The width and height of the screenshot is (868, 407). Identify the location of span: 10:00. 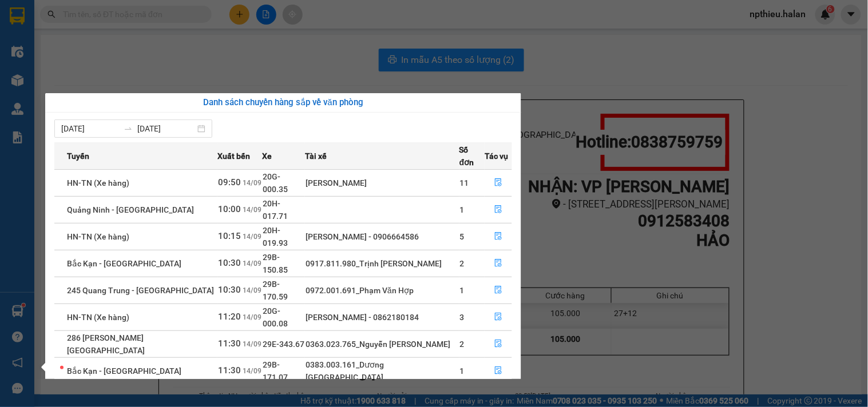
(230, 209).